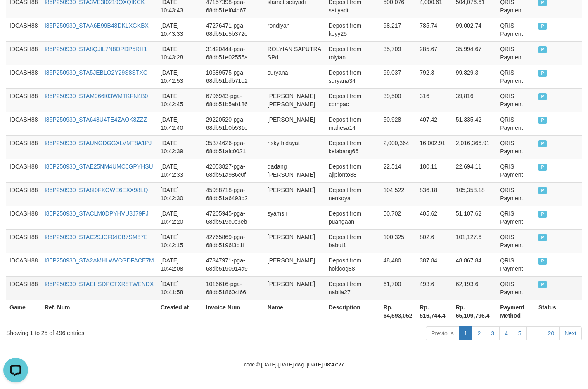 The height and width of the screenshot is (389, 588). What do you see at coordinates (233, 170) in the screenshot?
I see `td: 42053827-pga-68db51a986c0f` at bounding box center [233, 170].